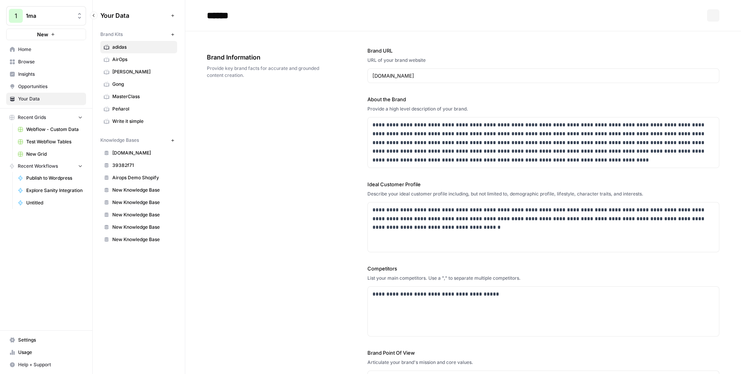  Describe the element at coordinates (139, 59) in the screenshot. I see `a: AirOps` at that location.